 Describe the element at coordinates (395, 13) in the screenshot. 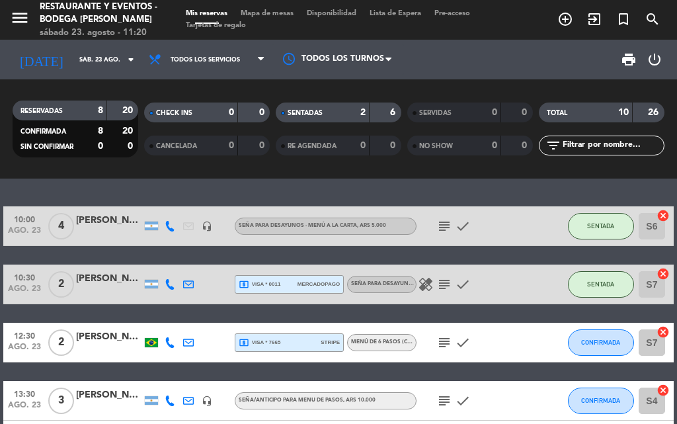

I see `span: Lista de Espera` at that location.